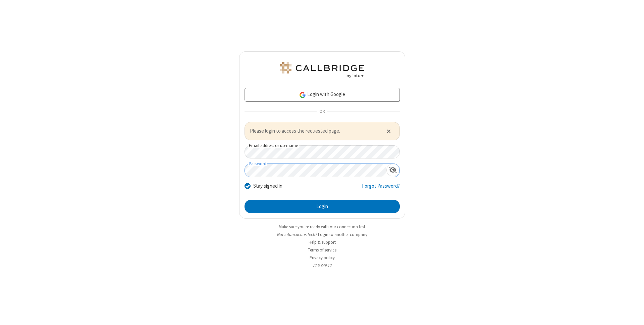 The width and height of the screenshot is (644, 325). I want to click on span: OR, so click(322, 112).